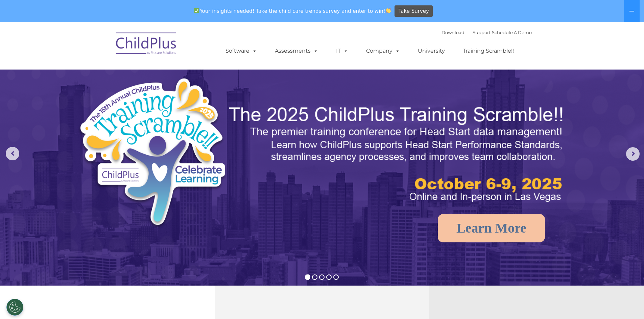 The height and width of the screenshot is (319, 644). Describe the element at coordinates (146, 45) in the screenshot. I see `img: ChildPlus by Procare Solutions` at that location.